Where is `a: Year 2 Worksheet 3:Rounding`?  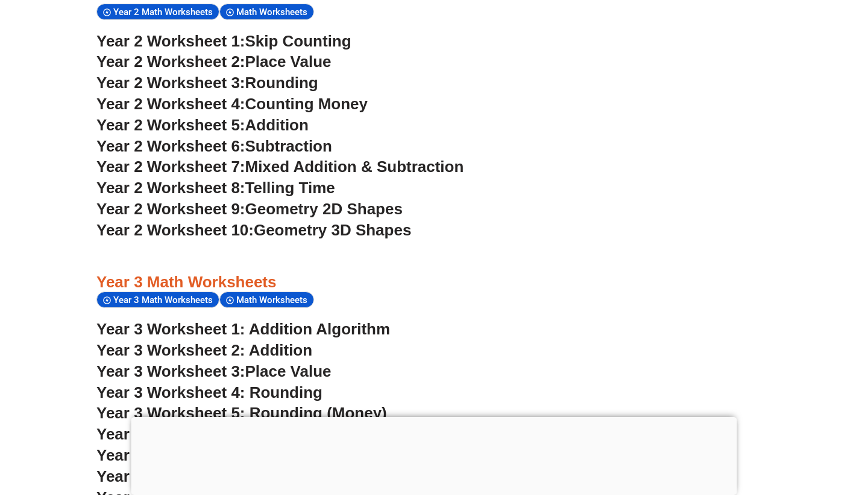
a: Year 2 Worksheet 3:Rounding is located at coordinates (207, 83).